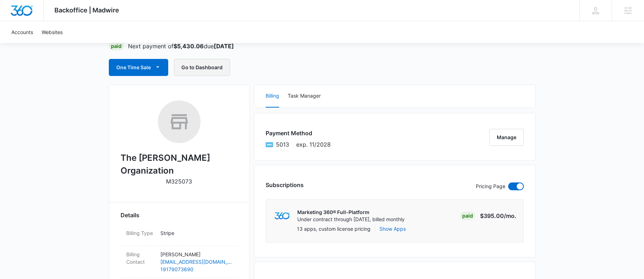 The height and width of the screenshot is (279, 644). Describe the element at coordinates (491, 186) in the screenshot. I see `p: Pricing Page` at that location.